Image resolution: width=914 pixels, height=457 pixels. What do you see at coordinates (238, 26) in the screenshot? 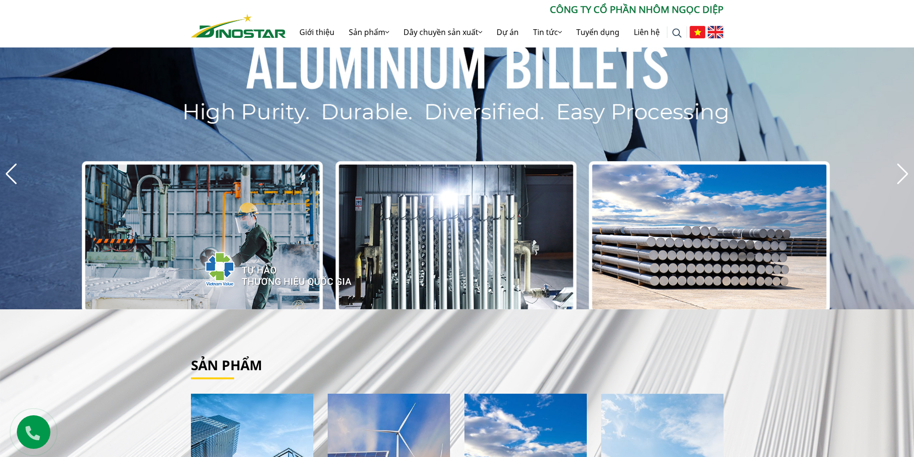
I see `img: Nhôm Dinostar` at bounding box center [238, 26].